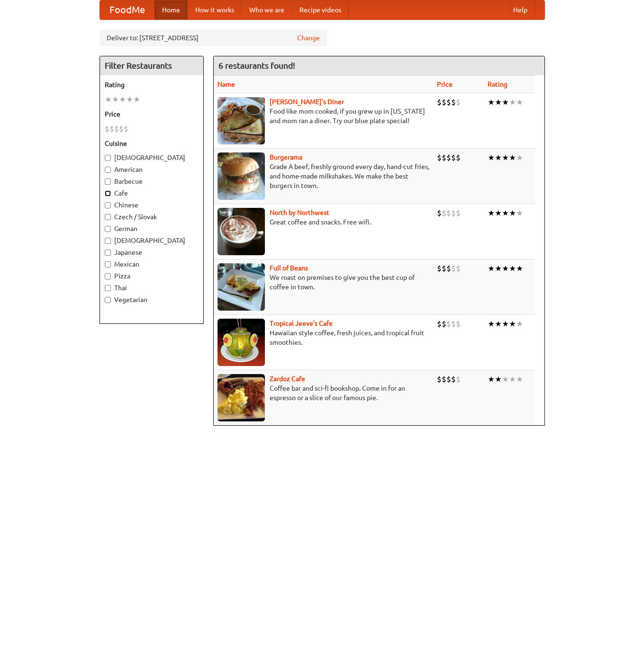 This screenshot has height=670, width=644. I want to click on input: German, so click(107, 228).